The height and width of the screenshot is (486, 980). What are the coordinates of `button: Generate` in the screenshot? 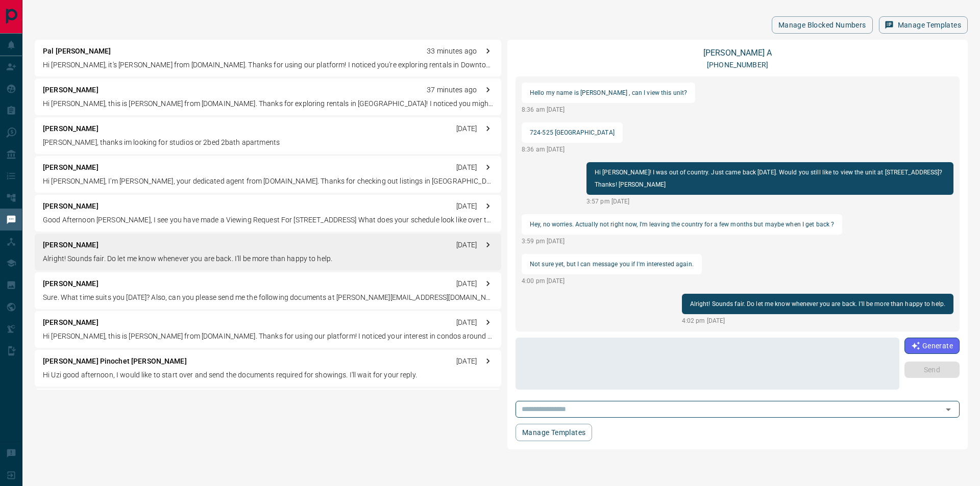 It's located at (932, 346).